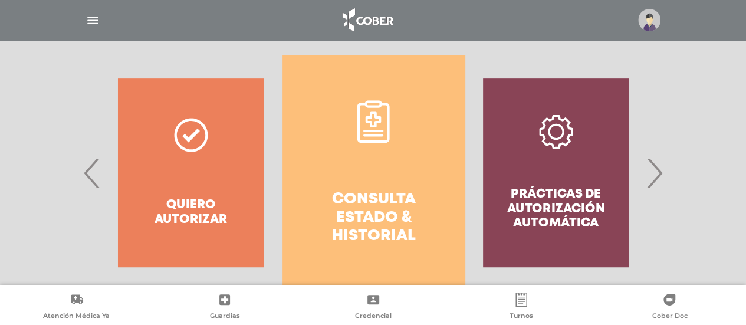 The height and width of the screenshot is (325, 746). I want to click on a: Cober Doc, so click(669, 307).